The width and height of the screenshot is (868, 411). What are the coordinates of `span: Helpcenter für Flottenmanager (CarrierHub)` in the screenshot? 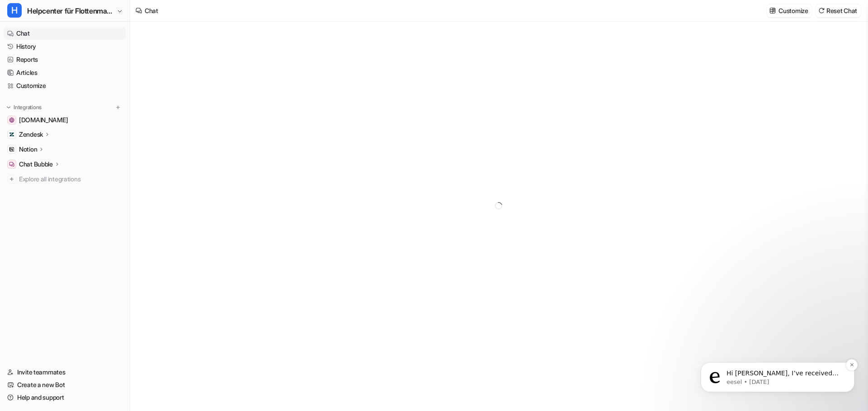 It's located at (71, 11).